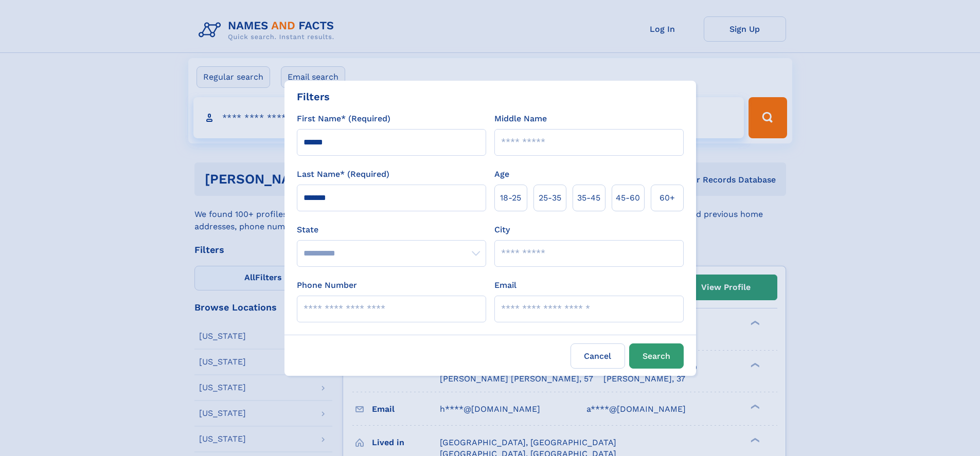  What do you see at coordinates (502, 230) in the screenshot?
I see `label: City` at bounding box center [502, 230].